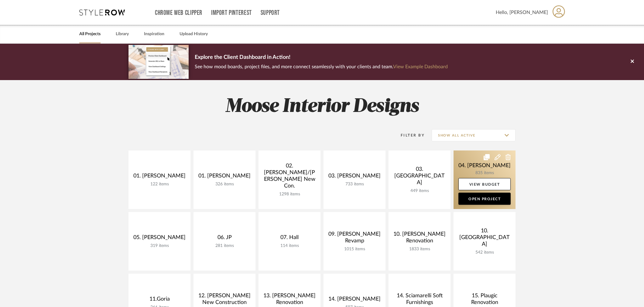 The height and width of the screenshot is (307, 644). I want to click on h2: Moose Interior Designs, so click(322, 106).